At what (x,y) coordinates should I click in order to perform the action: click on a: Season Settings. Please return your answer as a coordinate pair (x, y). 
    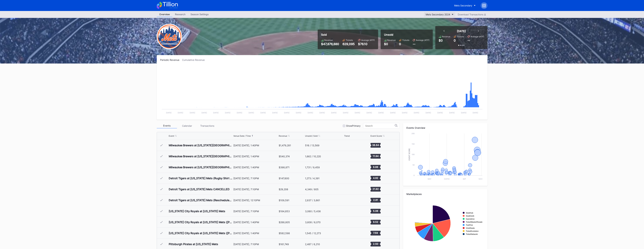
    Looking at the image, I should click on (199, 14).